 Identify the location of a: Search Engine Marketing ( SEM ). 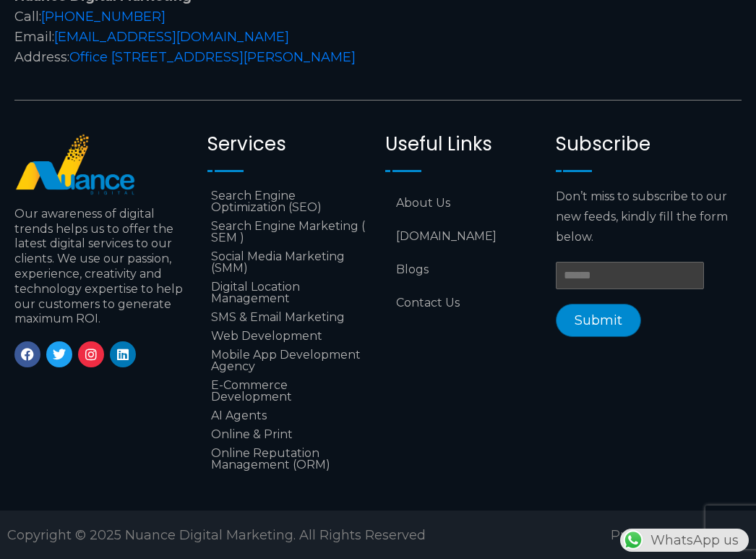
(289, 232).